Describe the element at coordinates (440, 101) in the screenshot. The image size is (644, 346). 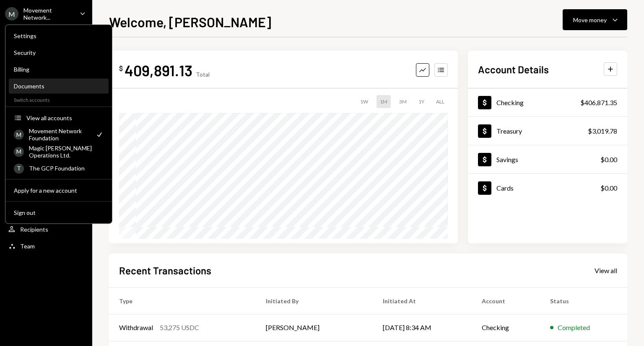
I see `div: ALL` at that location.